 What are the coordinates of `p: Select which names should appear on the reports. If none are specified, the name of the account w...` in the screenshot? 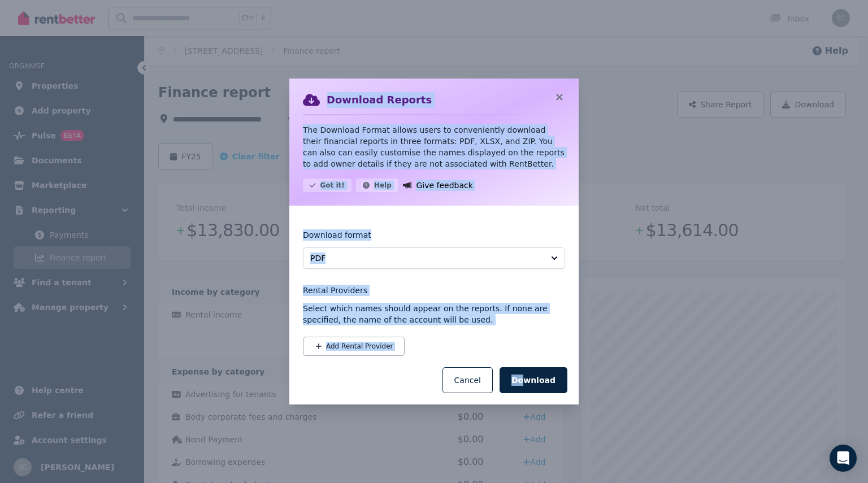 It's located at (434, 314).